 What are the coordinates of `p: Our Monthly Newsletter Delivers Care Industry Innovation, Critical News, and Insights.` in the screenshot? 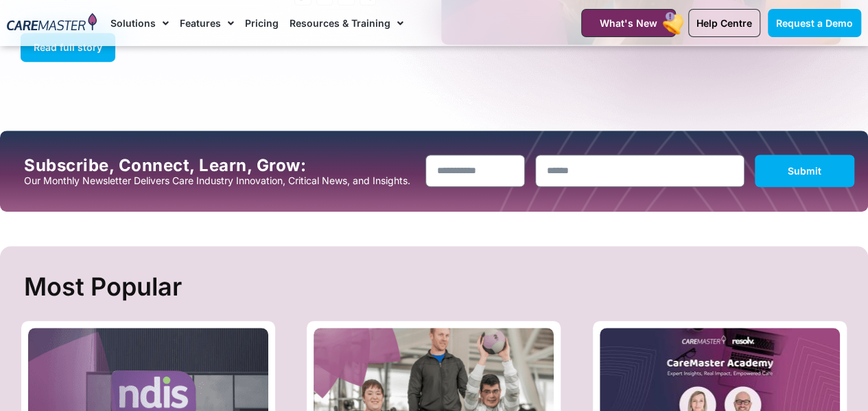 It's located at (219, 181).